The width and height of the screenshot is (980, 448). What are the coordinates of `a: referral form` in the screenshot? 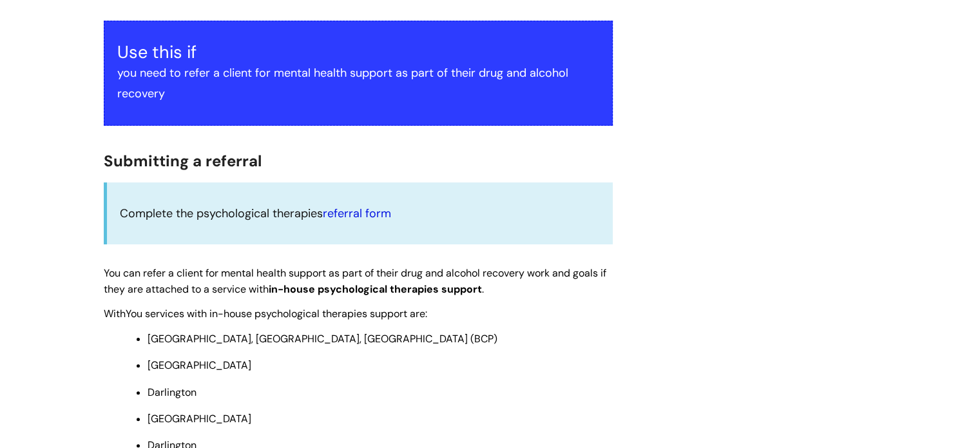 It's located at (357, 213).